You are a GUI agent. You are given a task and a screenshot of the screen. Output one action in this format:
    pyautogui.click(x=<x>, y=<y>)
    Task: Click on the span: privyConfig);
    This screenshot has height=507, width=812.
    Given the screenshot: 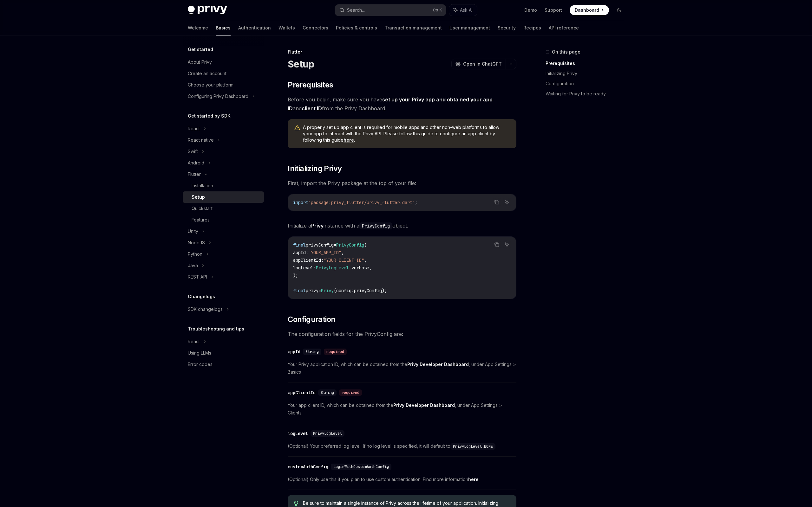 What is the action you would take?
    pyautogui.click(x=371, y=290)
    